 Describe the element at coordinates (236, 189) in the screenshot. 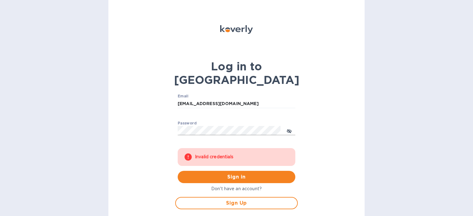

I see `p: Don't have an account?` at that location.